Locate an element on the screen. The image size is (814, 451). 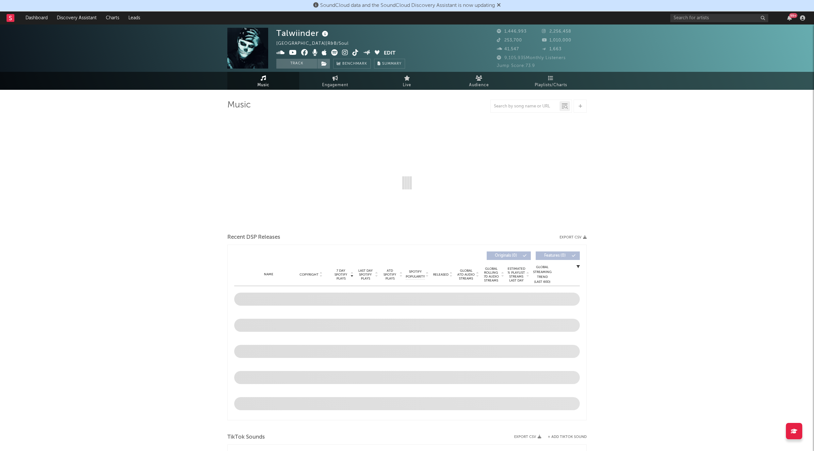
button: 99+ is located at coordinates (789, 18).